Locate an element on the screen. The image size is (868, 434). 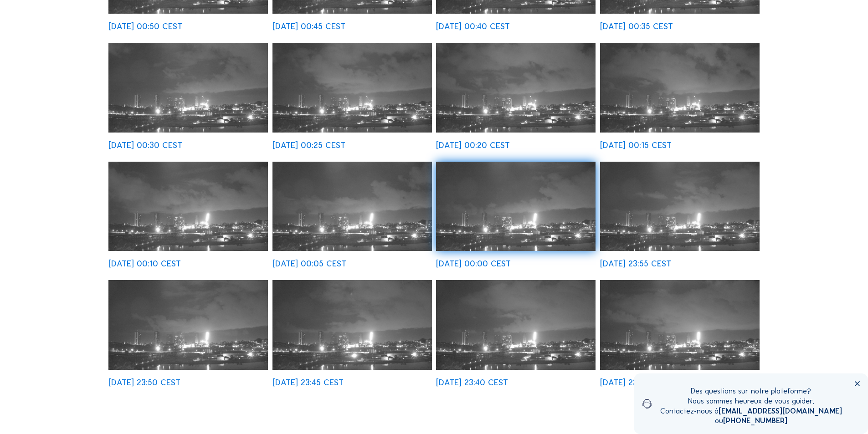
div: ou is located at coordinates (751, 421).